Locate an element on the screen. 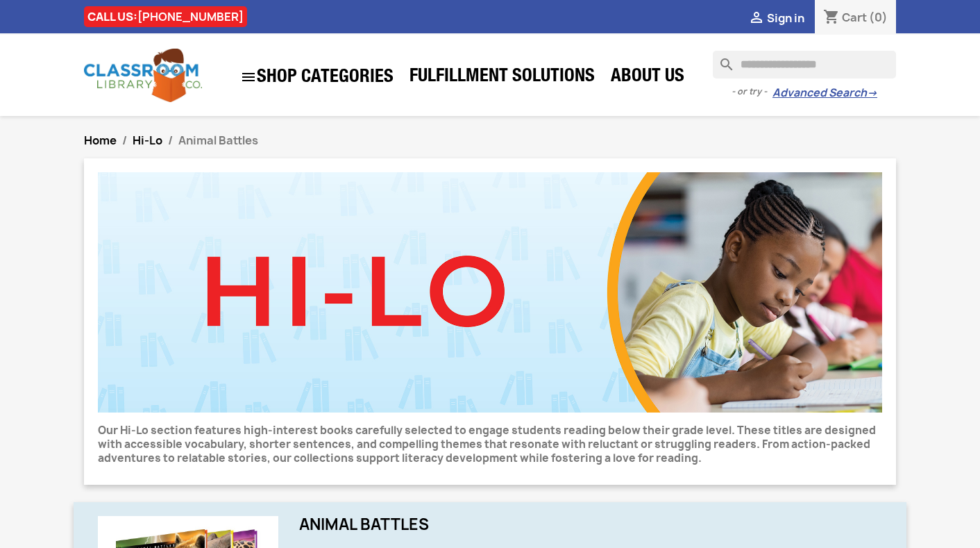 The image size is (980, 548). span: Cart is located at coordinates (854, 18).